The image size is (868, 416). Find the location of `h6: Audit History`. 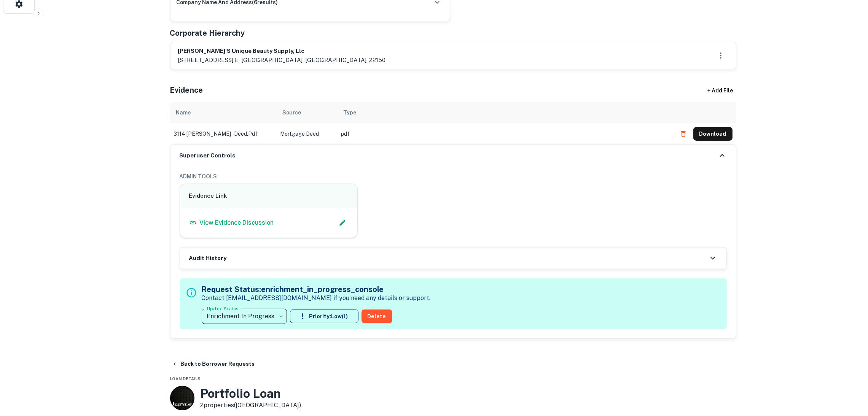

h6: Audit History is located at coordinates (208, 258).